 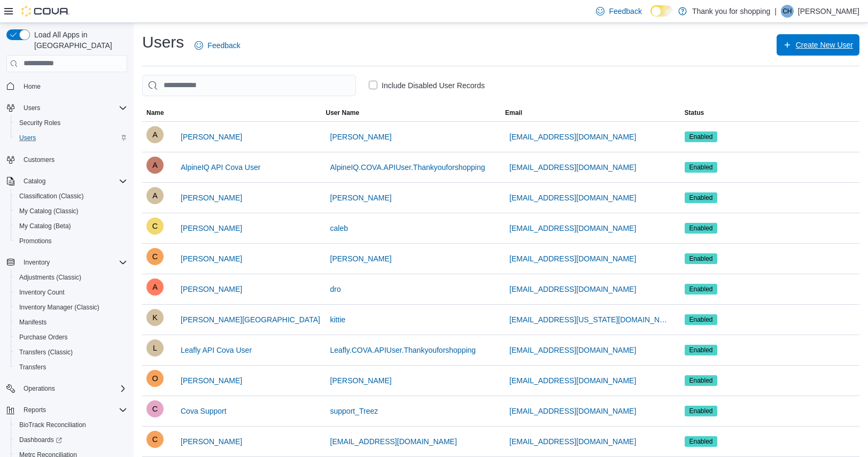 What do you see at coordinates (39, 160) in the screenshot?
I see `a: Customers` at bounding box center [39, 160].